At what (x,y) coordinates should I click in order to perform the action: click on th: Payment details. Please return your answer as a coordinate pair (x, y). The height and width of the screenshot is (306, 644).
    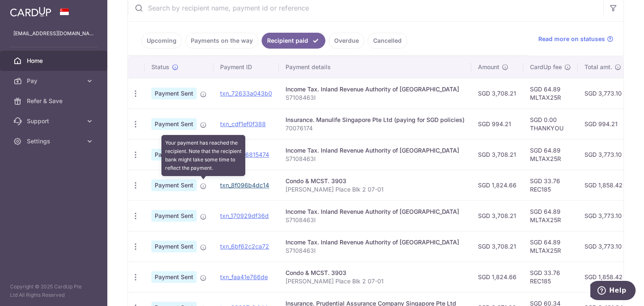
    Looking at the image, I should click on (375, 67).